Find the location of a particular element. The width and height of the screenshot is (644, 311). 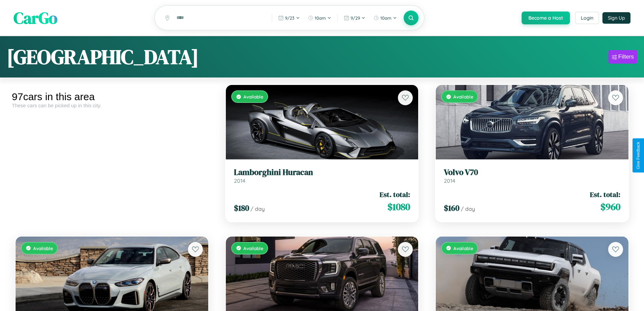

a: Volvo V702014 is located at coordinates (532, 175).